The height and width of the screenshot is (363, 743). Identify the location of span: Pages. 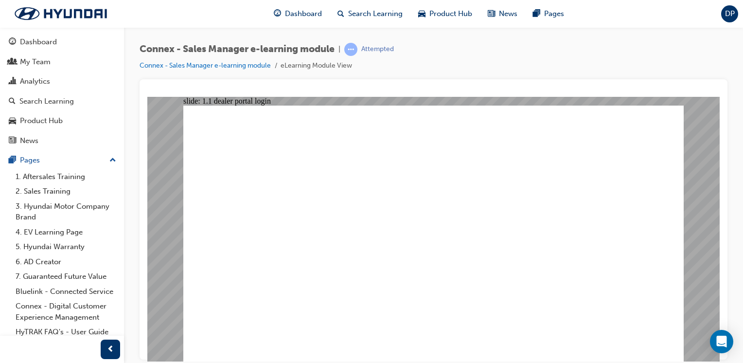
(554, 14).